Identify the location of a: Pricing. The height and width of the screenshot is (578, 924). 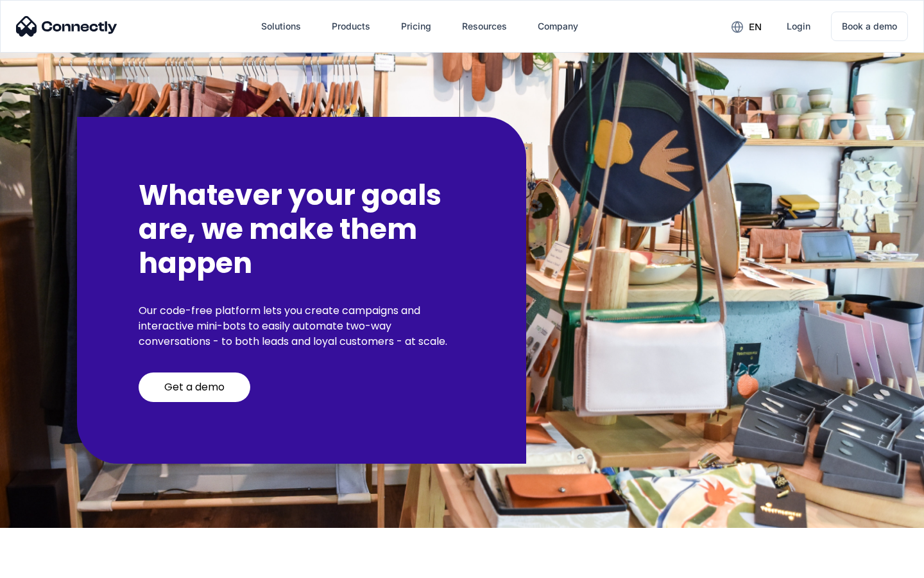
(416, 27).